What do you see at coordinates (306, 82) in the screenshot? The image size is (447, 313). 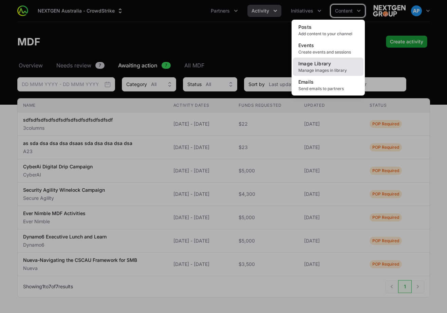 I see `span: Emails` at bounding box center [306, 82].